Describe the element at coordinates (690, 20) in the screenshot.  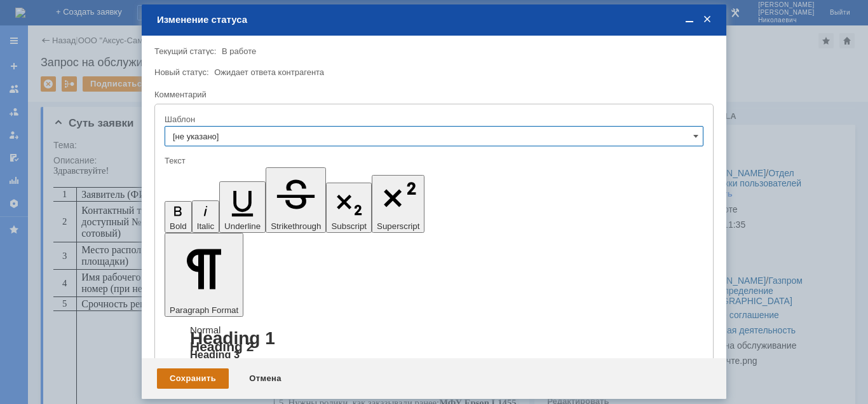
I see `span: Свернуть (Ctrl + M)` at that location.